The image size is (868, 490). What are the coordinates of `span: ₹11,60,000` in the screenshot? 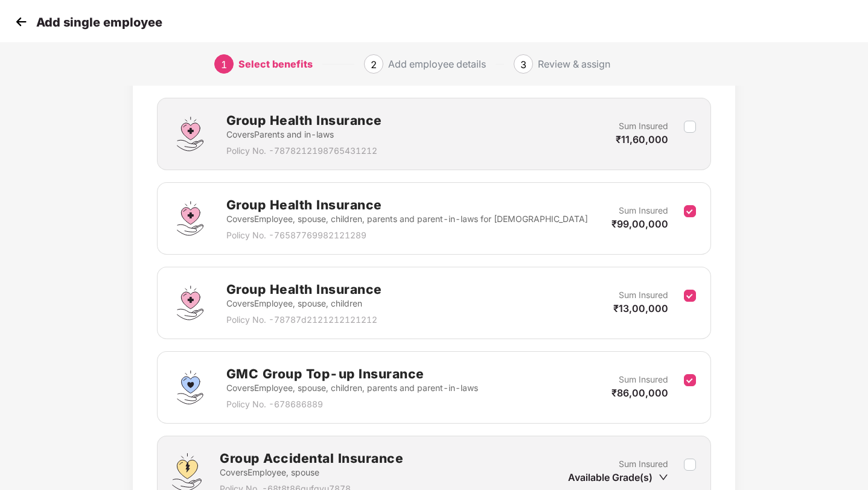 It's located at (641, 139).